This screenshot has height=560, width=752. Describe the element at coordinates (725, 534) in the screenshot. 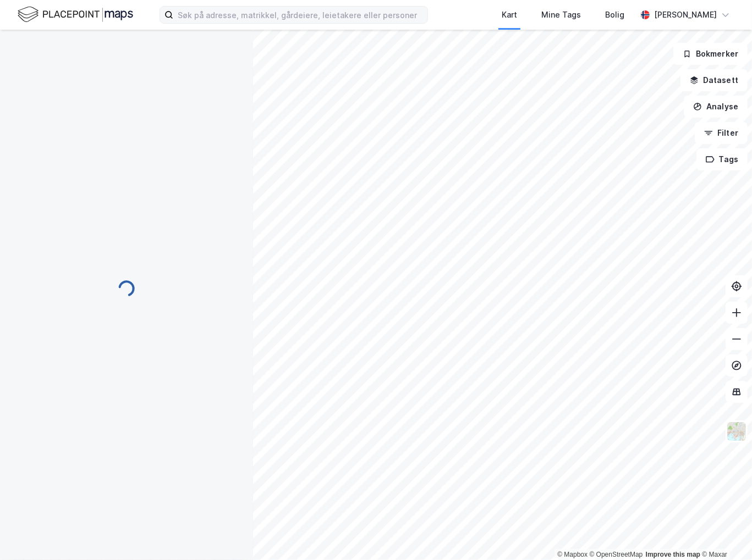

I see `div: Chat Widget` at that location.